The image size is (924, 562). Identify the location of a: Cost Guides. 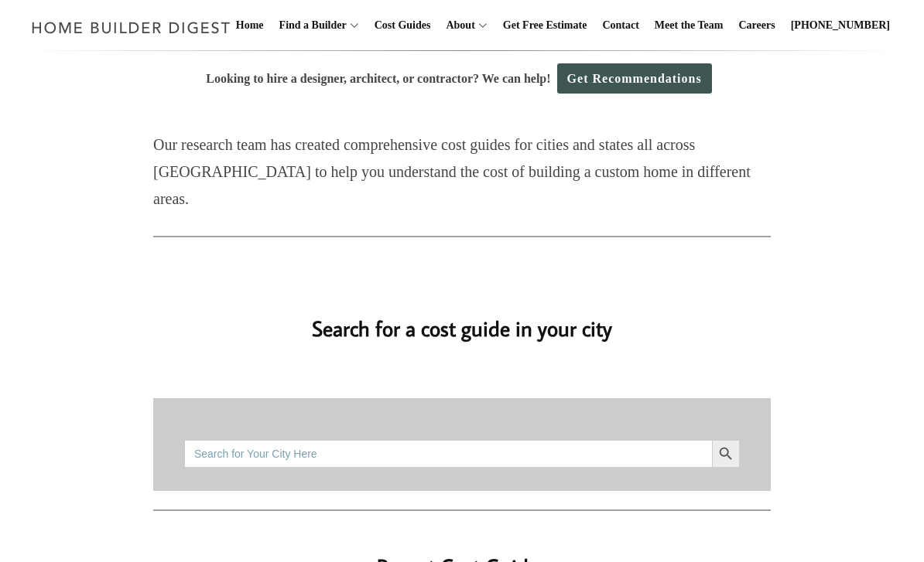
(403, 26).